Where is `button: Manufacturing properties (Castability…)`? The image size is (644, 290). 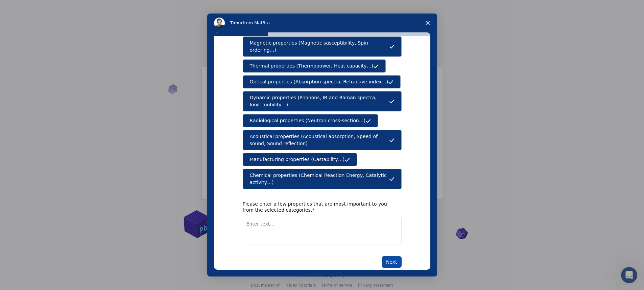 button: Manufacturing properties (Castability…) is located at coordinates (300, 159).